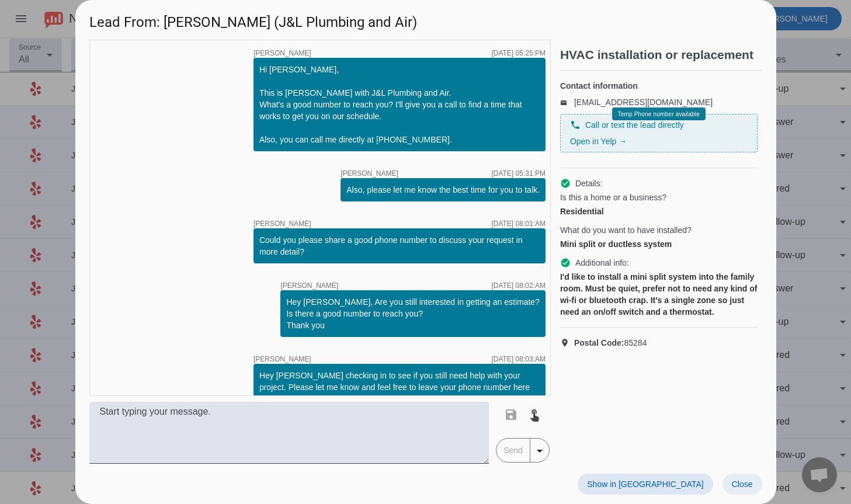 The height and width of the screenshot is (504, 851). What do you see at coordinates (659, 114) in the screenshot?
I see `span: Temp Phone number available` at bounding box center [659, 114].